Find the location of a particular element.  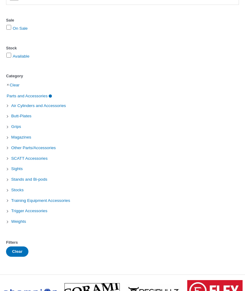

a: On Sale is located at coordinates (20, 28).